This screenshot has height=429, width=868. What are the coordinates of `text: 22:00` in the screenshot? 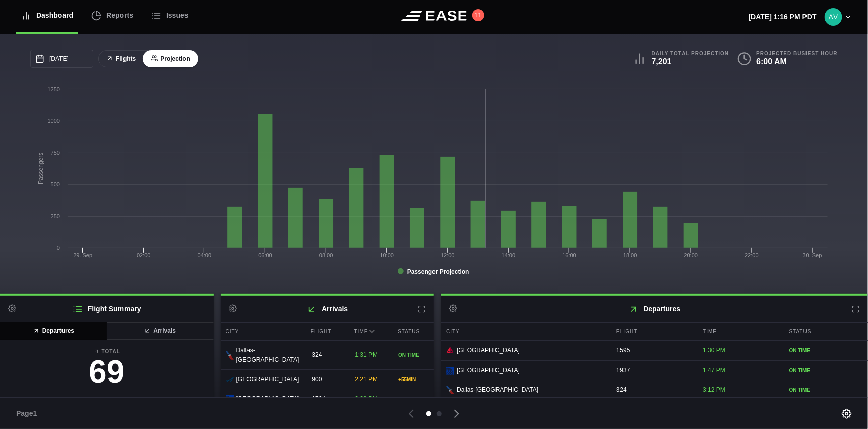 It's located at (752, 256).